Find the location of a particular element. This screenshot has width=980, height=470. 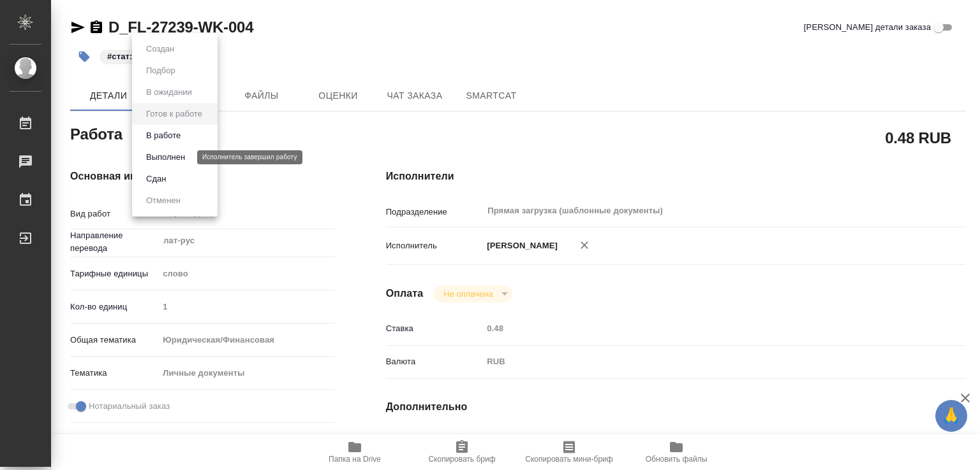

button: Готов к работе is located at coordinates (175, 114).